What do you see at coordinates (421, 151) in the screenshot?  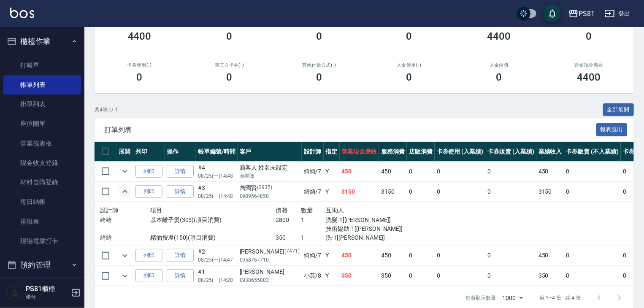 I see `th: 店販消費` at bounding box center [421, 151].